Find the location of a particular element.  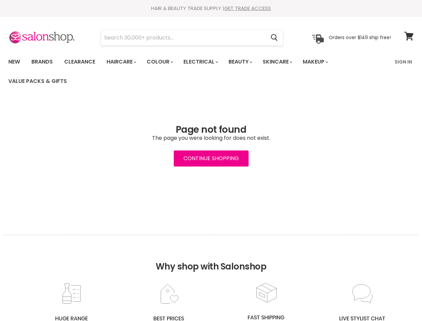

input: Search is located at coordinates (183, 38).